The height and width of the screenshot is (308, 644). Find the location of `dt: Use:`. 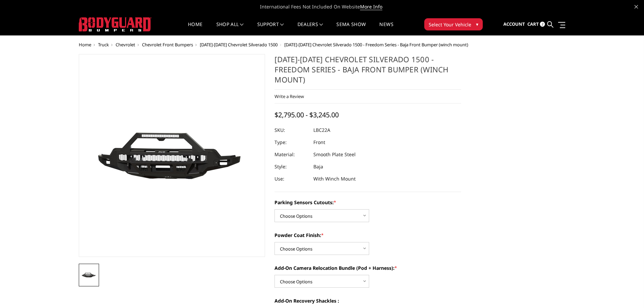

dt: Use: is located at coordinates (292, 179).